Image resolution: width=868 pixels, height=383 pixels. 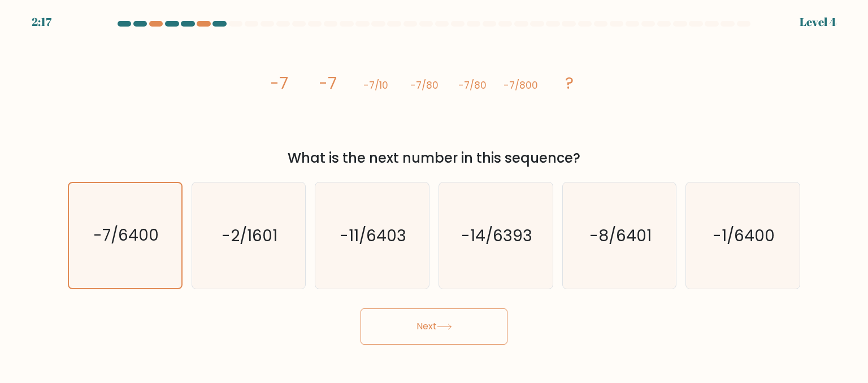 I want to click on tspan: -7/10, so click(x=376, y=86).